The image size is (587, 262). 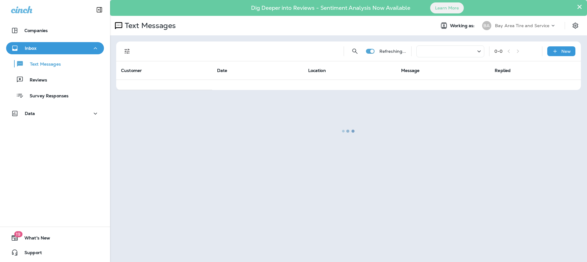 What do you see at coordinates (18, 235) in the screenshot?
I see `span: 19` at bounding box center [18, 235].